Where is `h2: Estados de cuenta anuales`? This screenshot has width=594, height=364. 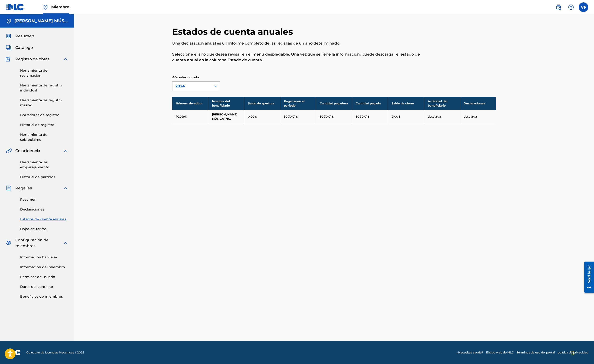
h2: Estados de cuenta anuales is located at coordinates (234, 31).